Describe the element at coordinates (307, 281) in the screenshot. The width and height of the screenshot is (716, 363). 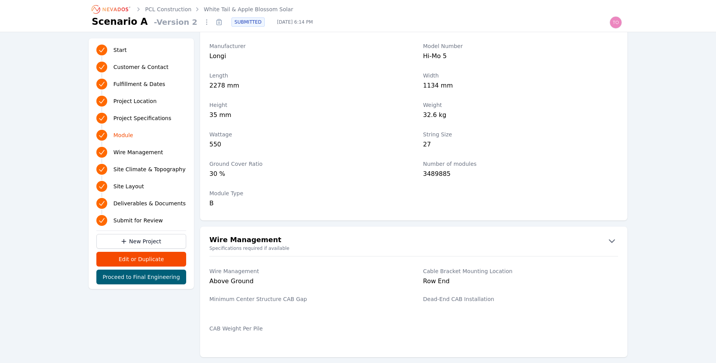
I see `div: Above Ground` at that location.